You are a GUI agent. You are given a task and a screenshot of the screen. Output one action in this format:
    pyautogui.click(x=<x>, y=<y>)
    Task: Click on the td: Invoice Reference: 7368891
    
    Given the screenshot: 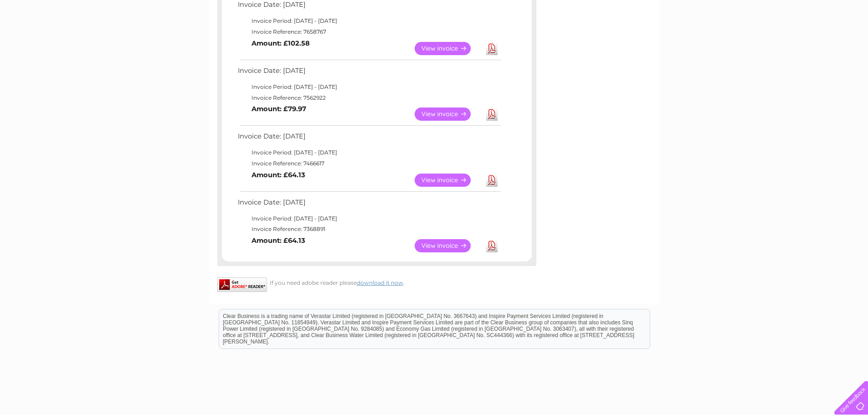 What is the action you would take?
    pyautogui.click(x=369, y=230)
    